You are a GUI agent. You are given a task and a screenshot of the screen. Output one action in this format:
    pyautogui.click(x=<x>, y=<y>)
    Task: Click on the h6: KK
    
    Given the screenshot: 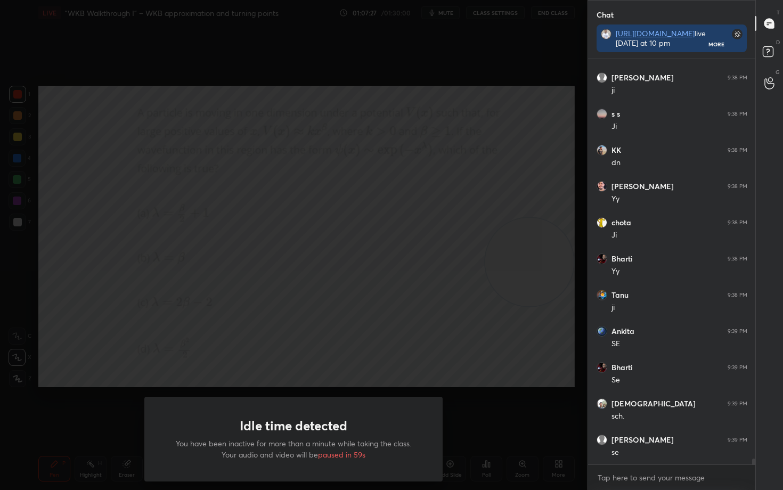 What is the action you would take?
    pyautogui.click(x=616, y=150)
    